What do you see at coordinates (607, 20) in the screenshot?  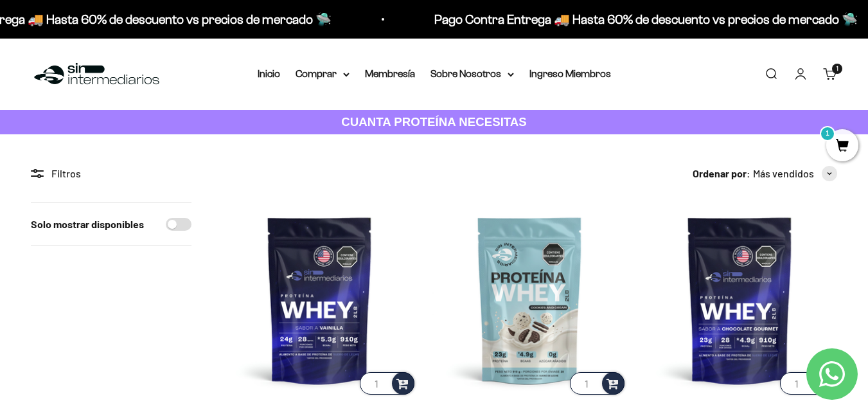 I see `p: Pago Contra Entrega 🚚 Hasta 60% de descuento vs precios de mercado 🛸` at bounding box center [607, 20].